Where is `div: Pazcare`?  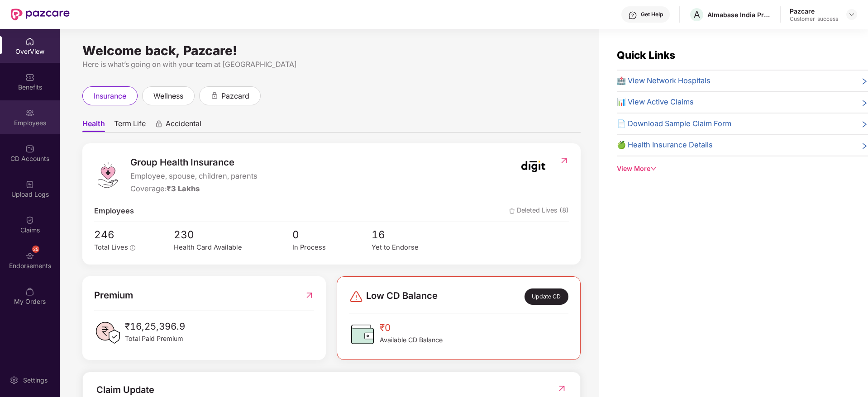 div: Pazcare is located at coordinates (813, 11).